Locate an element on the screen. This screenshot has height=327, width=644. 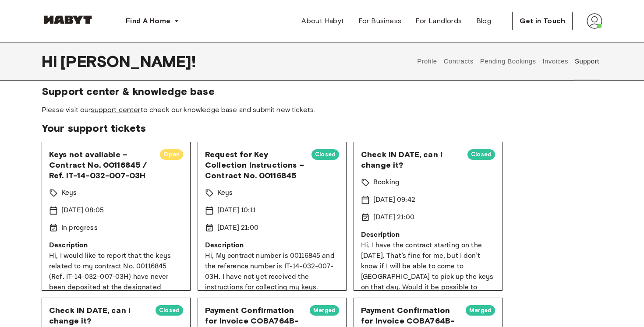
button: Find A Home is located at coordinates (153, 21).